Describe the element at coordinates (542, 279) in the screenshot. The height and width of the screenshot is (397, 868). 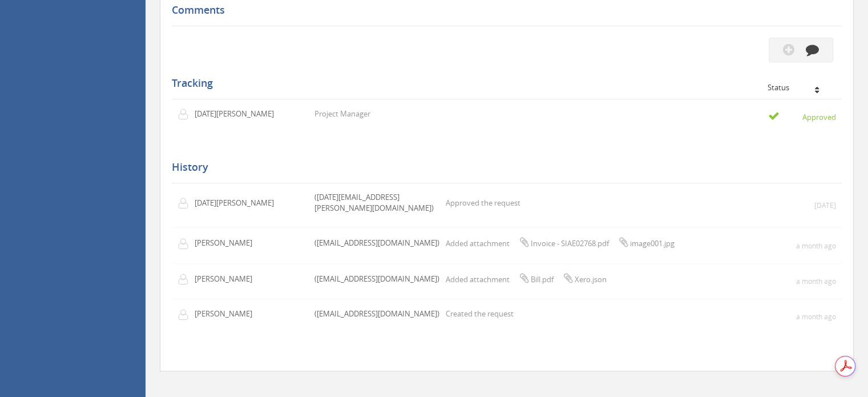
I see `span: Bill.pdf` at that location.